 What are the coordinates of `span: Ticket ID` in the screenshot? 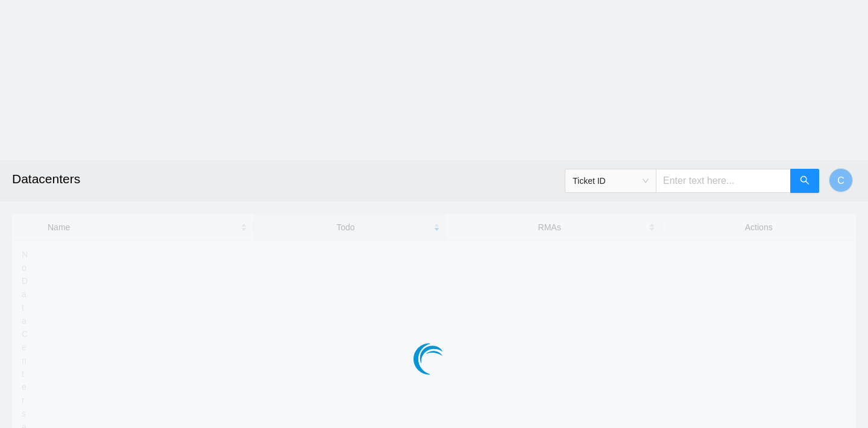 It's located at (611, 181).